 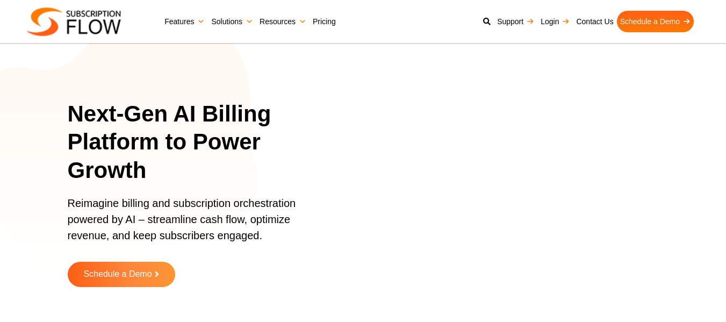 I want to click on a: Solutions, so click(x=232, y=21).